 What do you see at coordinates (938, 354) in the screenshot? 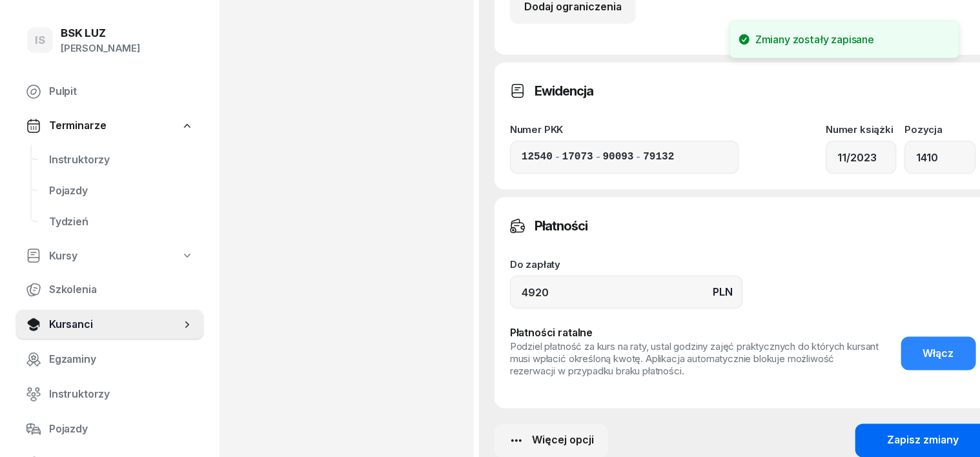
I see `span: Włącz` at bounding box center [938, 354].